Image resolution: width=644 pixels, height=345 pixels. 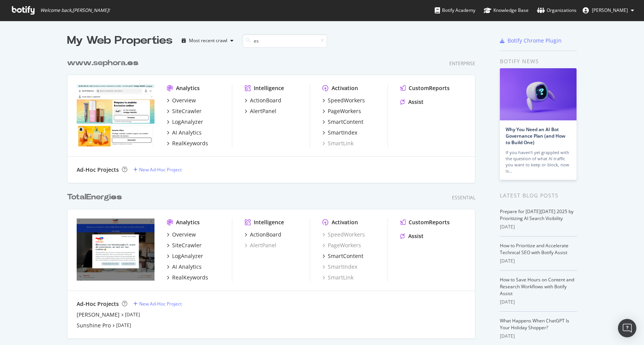 What do you see at coordinates (556, 10) in the screenshot?
I see `div: Organizations` at bounding box center [556, 10].